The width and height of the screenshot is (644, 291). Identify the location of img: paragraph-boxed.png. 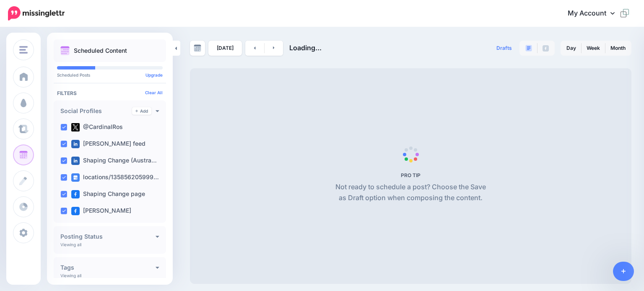
(529, 48).